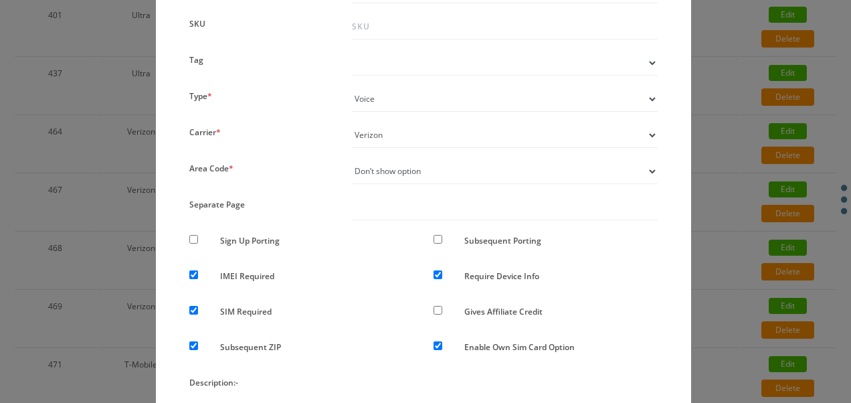 The height and width of the screenshot is (403, 851). Describe the element at coordinates (246, 311) in the screenshot. I see `label: SIM Required` at that location.